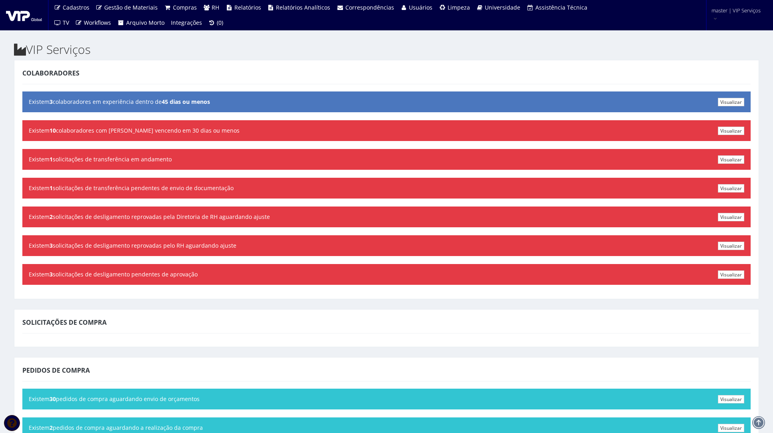 This screenshot has height=433, width=773. Describe the element at coordinates (141, 23) in the screenshot. I see `a: Arquivo Morto` at that location.